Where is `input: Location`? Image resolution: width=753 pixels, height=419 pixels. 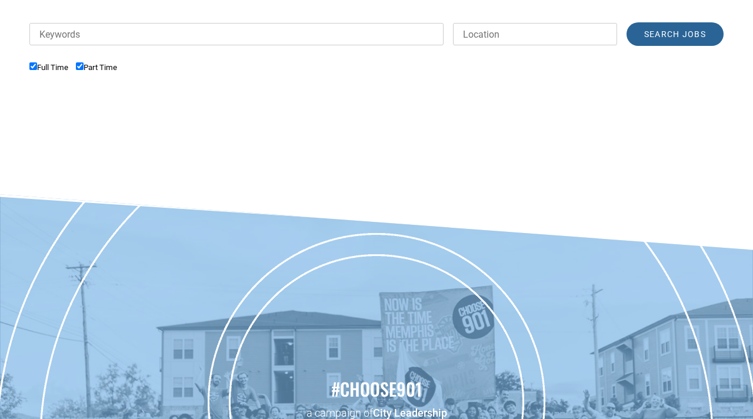 input: Location is located at coordinates (535, 34).